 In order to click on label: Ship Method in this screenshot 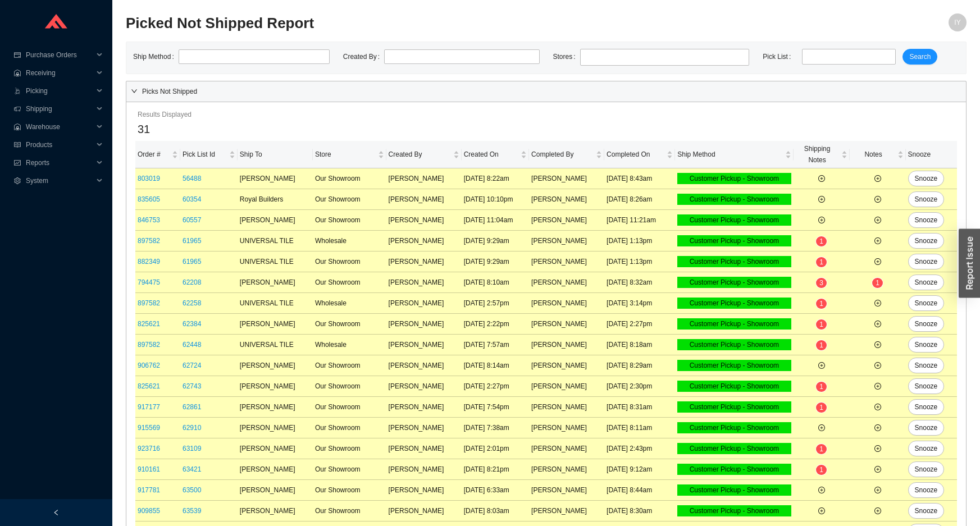, I will do `click(155, 56)`.